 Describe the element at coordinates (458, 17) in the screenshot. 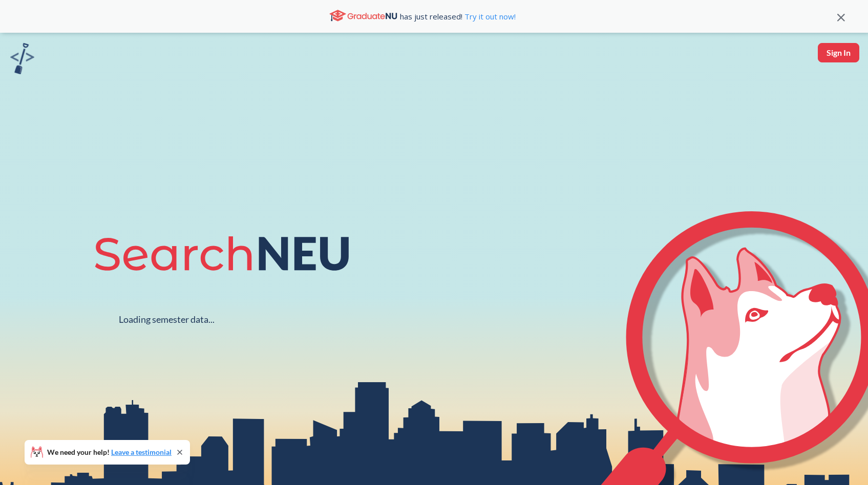

I see `span: has just released!` at that location.